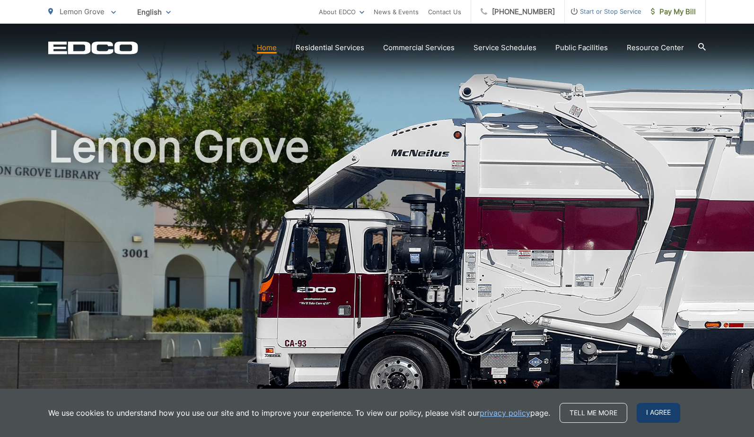 The height and width of the screenshot is (437, 754). Describe the element at coordinates (419, 48) in the screenshot. I see `a: Commercial Services` at that location.